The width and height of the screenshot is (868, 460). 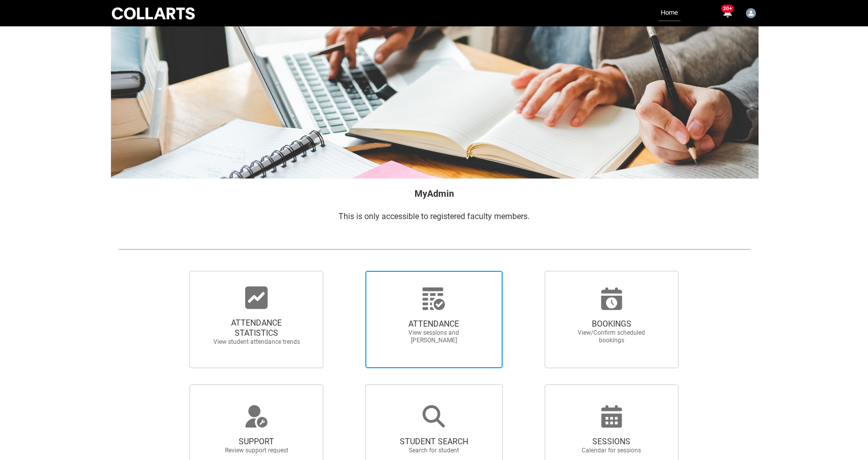 I want to click on span: View student attendance trends, so click(x=256, y=341).